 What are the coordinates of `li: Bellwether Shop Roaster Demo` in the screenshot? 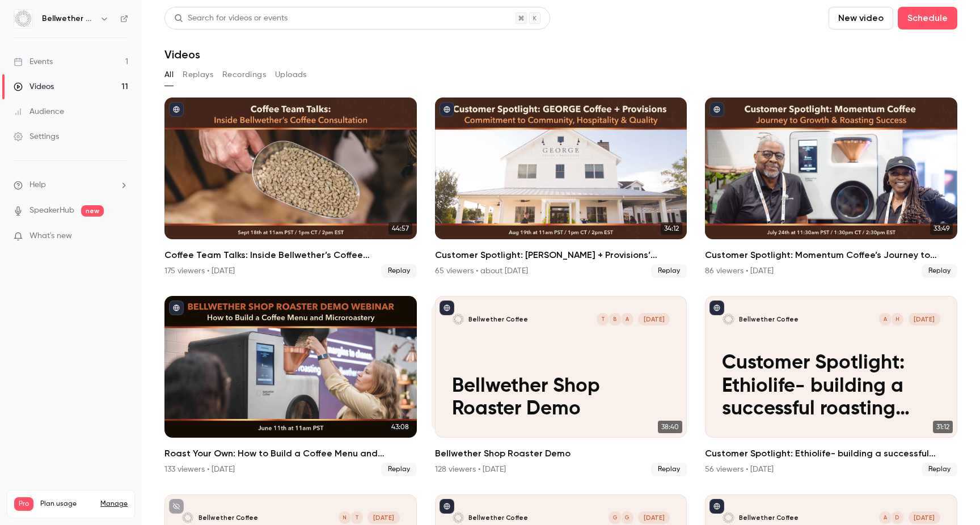 It's located at (561, 386).